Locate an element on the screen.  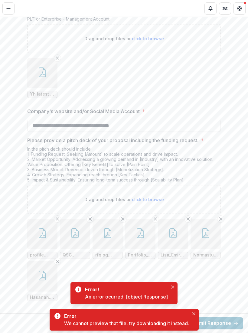
span: rfq pg 2.pdf is located at coordinates (108, 255).